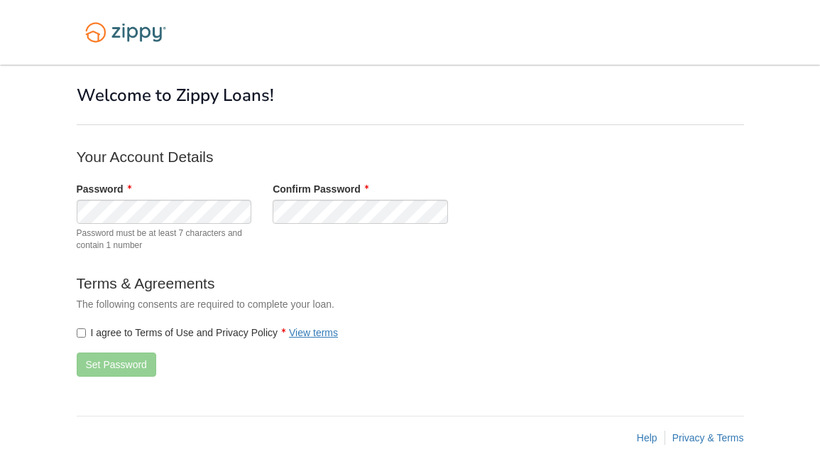 Image resolution: width=820 pixels, height=457 pixels. I want to click on span: Password must be at least 7 characters and contain 1 number, so click(164, 239).